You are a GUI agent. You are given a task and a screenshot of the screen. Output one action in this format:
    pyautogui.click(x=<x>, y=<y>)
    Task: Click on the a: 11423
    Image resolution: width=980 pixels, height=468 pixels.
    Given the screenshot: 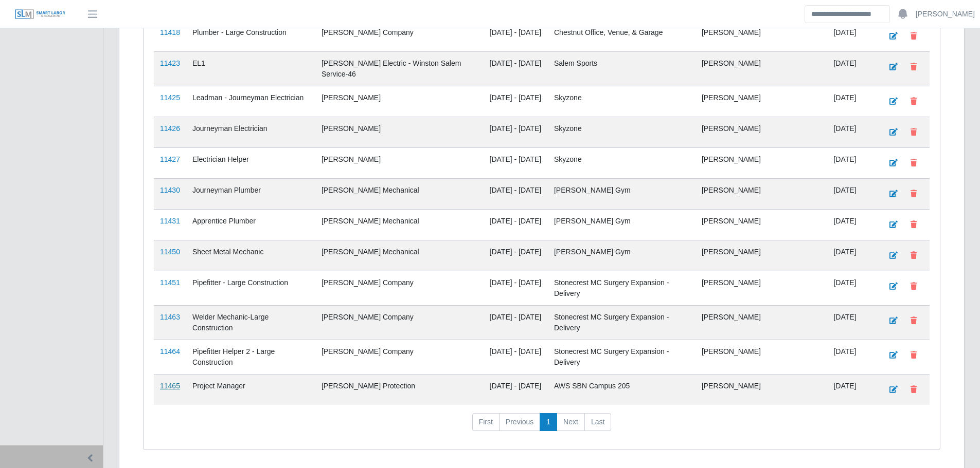 What is the action you would take?
    pyautogui.click(x=170, y=64)
    